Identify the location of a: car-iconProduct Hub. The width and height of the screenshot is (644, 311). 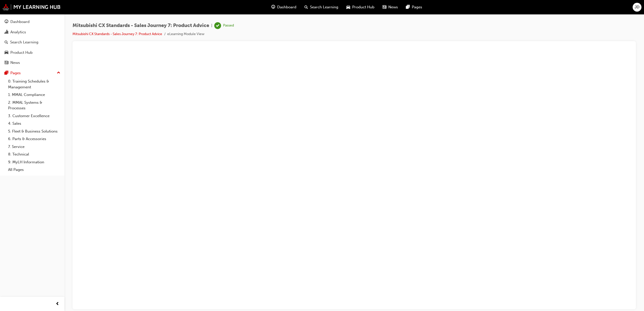
(360, 7).